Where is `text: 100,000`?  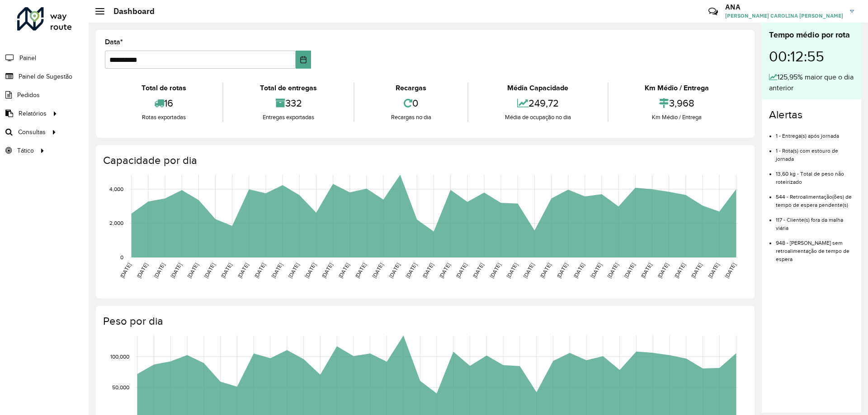
text: 100,000 is located at coordinates (120, 357).